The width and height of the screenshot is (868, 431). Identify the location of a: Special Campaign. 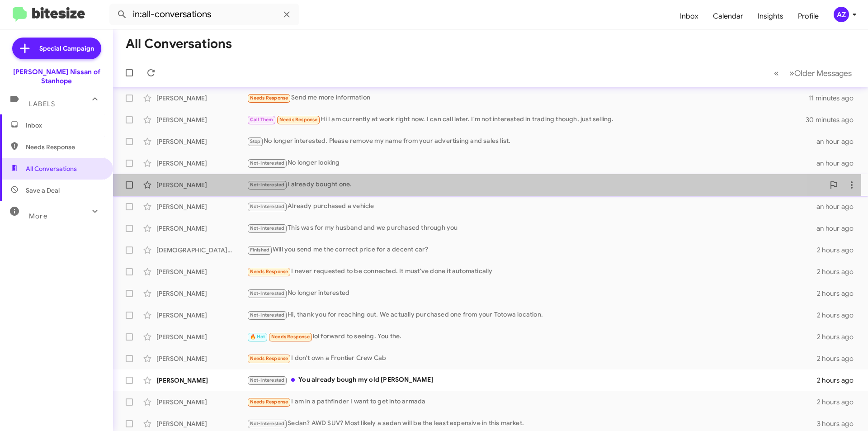
(57, 49).